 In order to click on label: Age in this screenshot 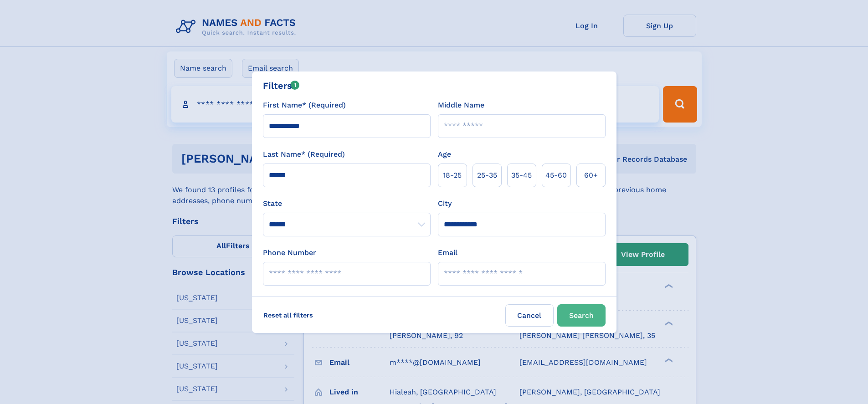, I will do `click(444, 155)`.